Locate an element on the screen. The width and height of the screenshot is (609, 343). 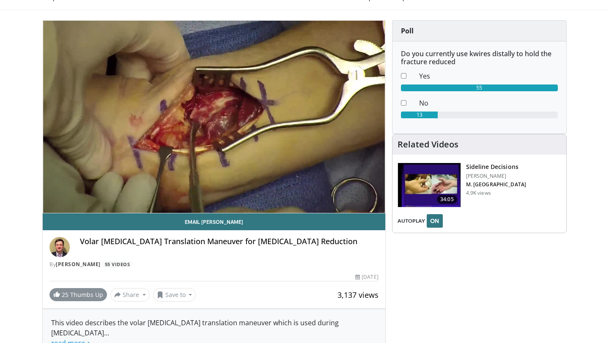
span: 25 is located at coordinates (65, 295).